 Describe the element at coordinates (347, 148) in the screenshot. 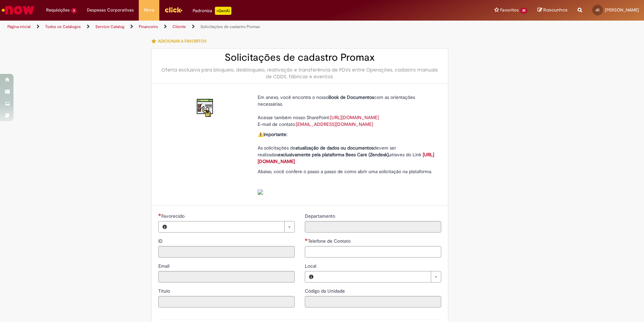

I see `p: ⚠️ As solicitações de devem ser realizadas atraves do Link` at that location.